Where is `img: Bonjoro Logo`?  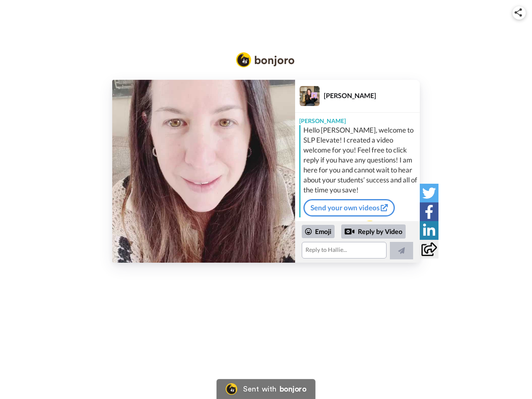
img: Bonjoro Logo is located at coordinates (265, 60).